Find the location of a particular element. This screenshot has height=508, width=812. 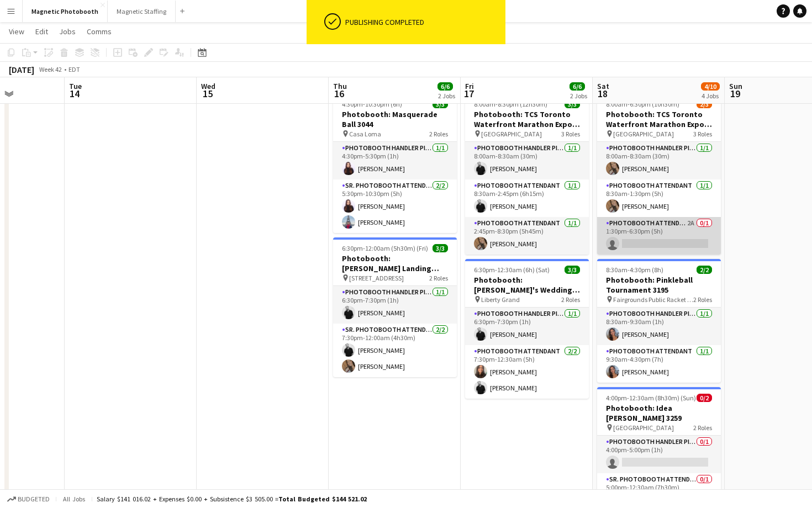

button: Magnetic Staffing is located at coordinates (141, 11).